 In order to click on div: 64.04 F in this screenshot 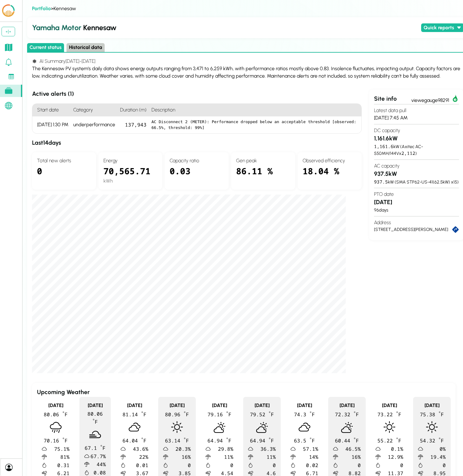, I will do `click(135, 440)`.